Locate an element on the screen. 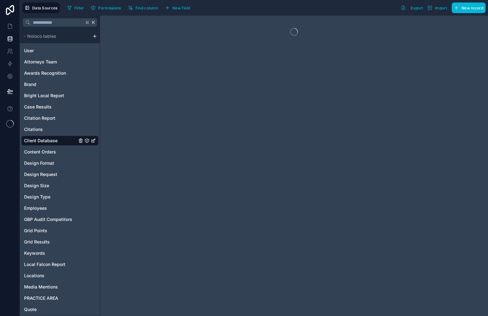 The image size is (488, 316). span: Media Mentions is located at coordinates (41, 287).